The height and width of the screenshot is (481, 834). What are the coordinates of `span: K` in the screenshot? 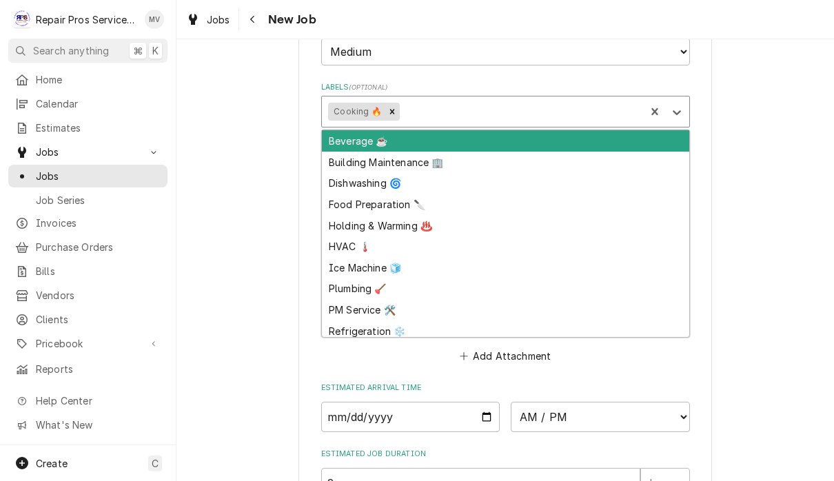 It's located at (155, 50).